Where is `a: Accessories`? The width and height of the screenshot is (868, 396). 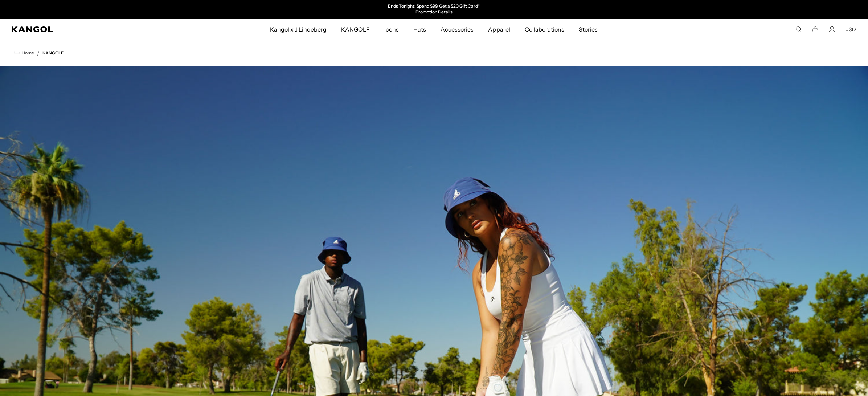
a: Accessories is located at coordinates (457, 29).